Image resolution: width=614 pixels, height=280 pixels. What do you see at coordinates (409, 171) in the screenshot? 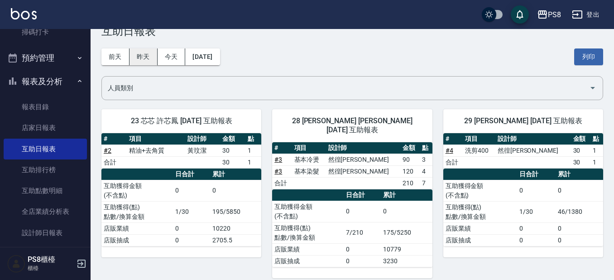
I see `td: 120` at bounding box center [409, 171].